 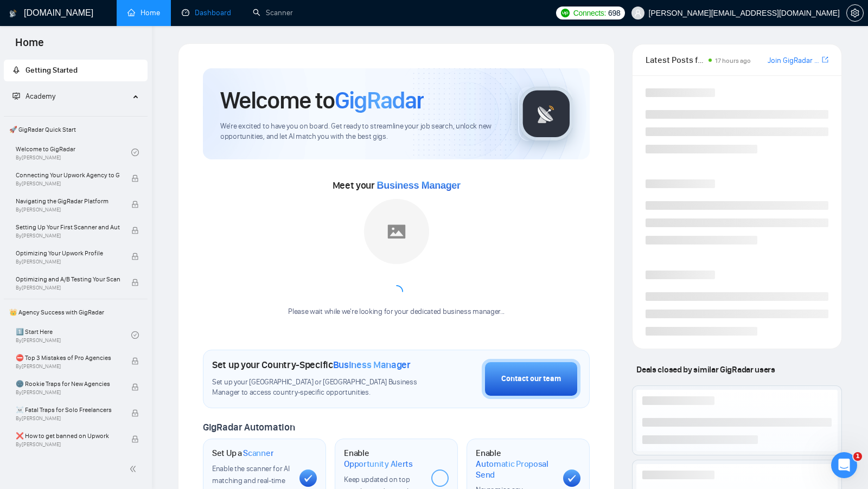 What do you see at coordinates (546, 114) in the screenshot?
I see `img: gigradar-logo.png` at bounding box center [546, 114].